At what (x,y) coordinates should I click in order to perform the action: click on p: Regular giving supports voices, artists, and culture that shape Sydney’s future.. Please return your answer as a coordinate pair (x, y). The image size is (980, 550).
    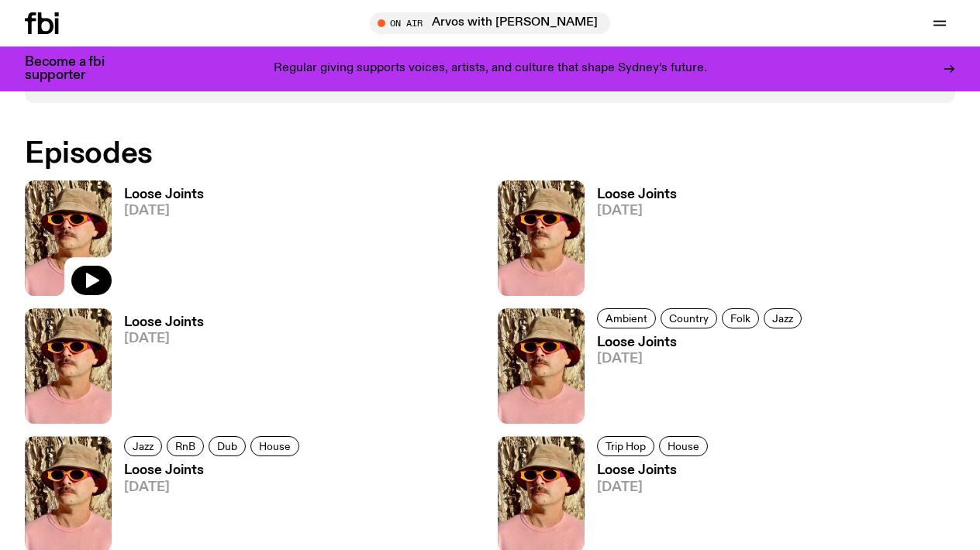
    Looking at the image, I should click on (490, 69).